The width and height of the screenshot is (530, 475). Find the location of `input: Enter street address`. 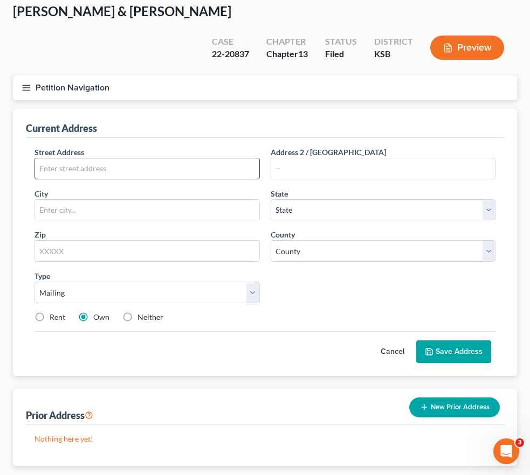

input: Enter street address is located at coordinates (147, 169).